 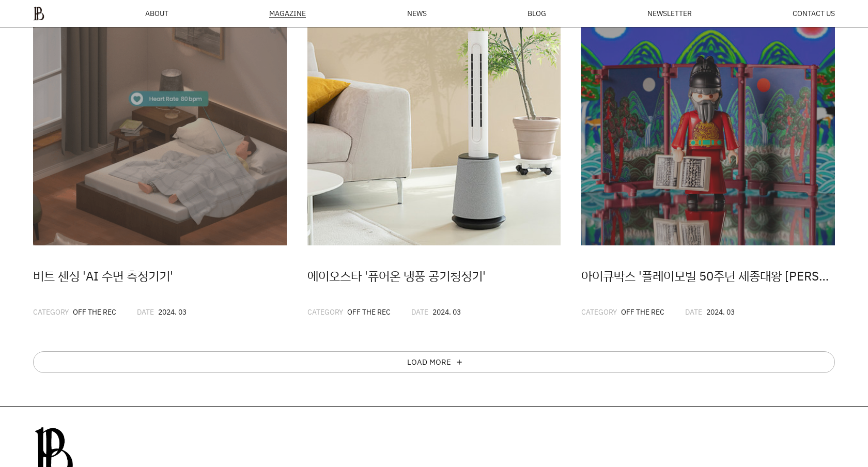 What do you see at coordinates (156, 13) in the screenshot?
I see `span: ABOUT` at bounding box center [156, 13].